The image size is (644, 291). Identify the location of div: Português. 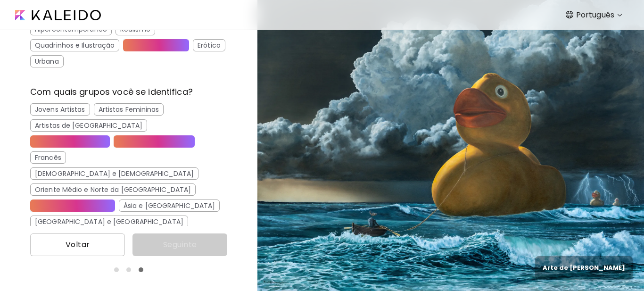
(597, 15).